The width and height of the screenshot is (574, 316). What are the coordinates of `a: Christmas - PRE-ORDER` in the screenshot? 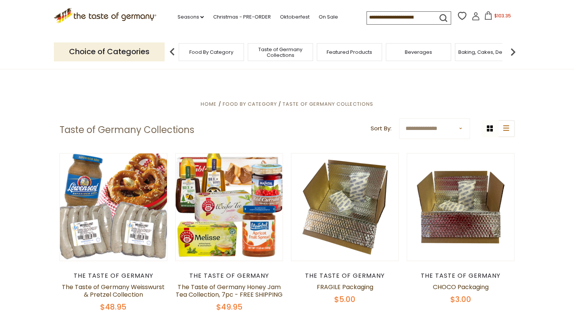 It's located at (242, 17).